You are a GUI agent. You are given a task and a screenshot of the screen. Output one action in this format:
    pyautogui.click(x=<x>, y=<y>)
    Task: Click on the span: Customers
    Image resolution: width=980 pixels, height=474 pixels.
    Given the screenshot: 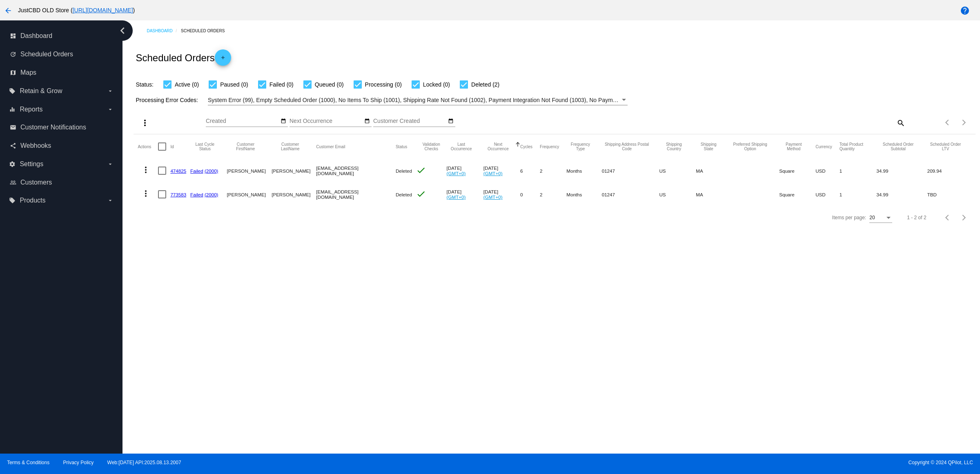 What is the action you would take?
    pyautogui.click(x=36, y=182)
    